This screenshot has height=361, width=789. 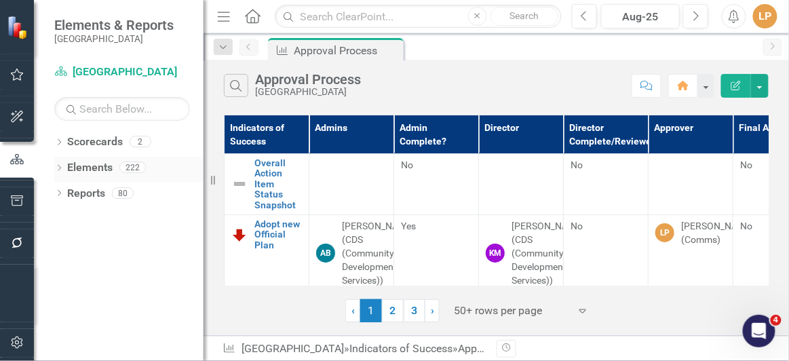 I want to click on span: Elements & Reports, so click(x=114, y=25).